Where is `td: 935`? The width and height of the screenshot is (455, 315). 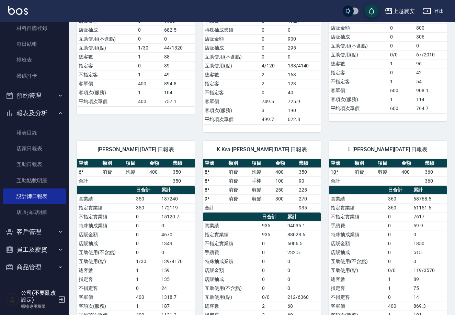 td: 935 is located at coordinates (309, 208).